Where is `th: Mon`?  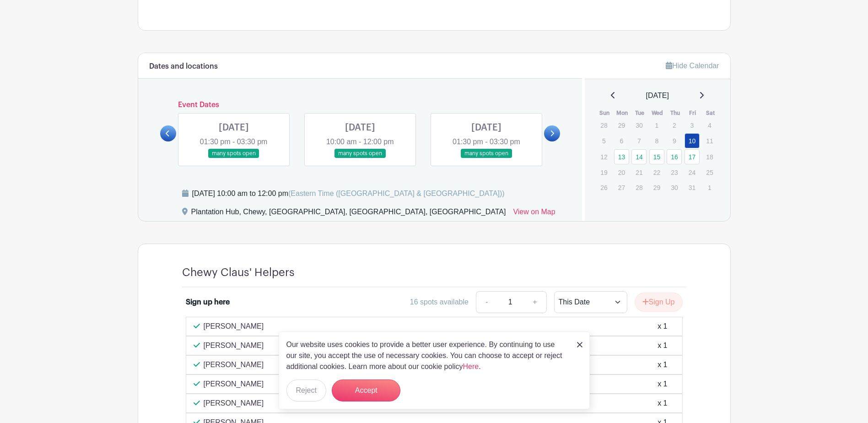
th: Mon is located at coordinates (623, 113).